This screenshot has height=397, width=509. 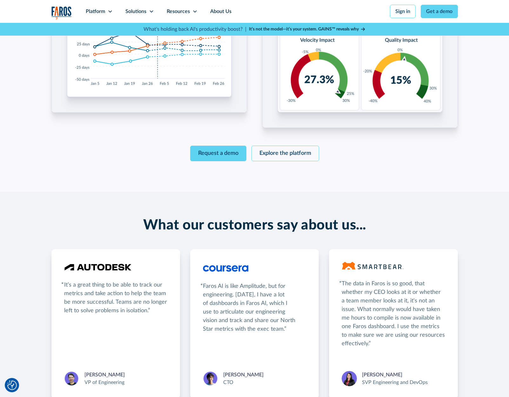 I want to click on p: What's holding back AI's productivity boost? |, so click(x=195, y=29).